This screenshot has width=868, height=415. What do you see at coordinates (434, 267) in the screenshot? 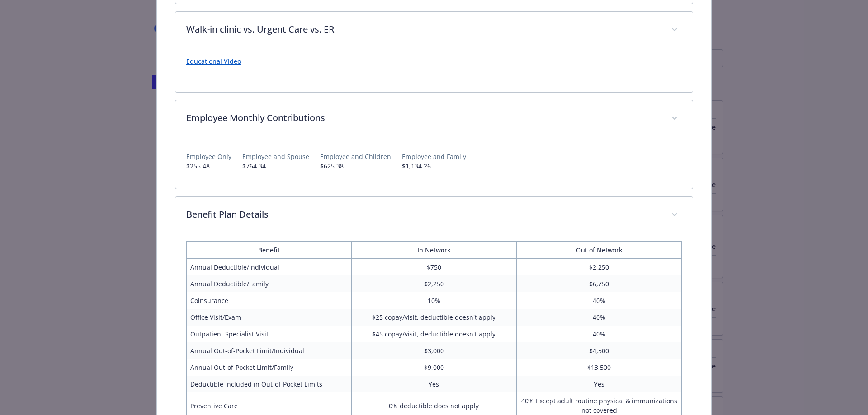
I see `td: $750` at bounding box center [434, 267].